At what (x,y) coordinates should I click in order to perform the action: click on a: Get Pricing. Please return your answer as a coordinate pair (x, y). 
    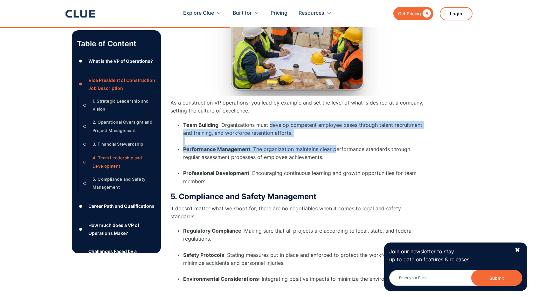
    Looking at the image, I should click on (414, 13).